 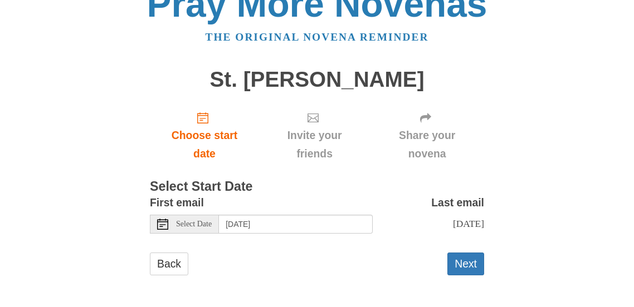 What do you see at coordinates (317, 187) in the screenshot?
I see `h3: Select Start Date` at bounding box center [317, 187].